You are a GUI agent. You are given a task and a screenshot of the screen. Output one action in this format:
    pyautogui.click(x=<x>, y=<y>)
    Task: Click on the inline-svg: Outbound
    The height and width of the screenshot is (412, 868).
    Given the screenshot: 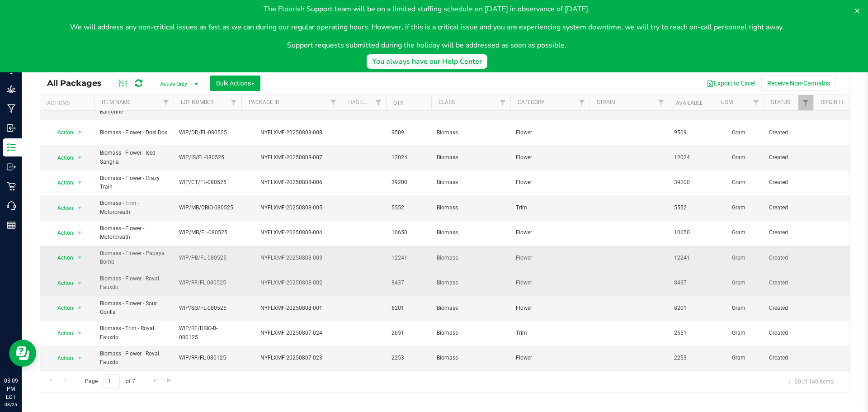 What is the action you would take?
    pyautogui.click(x=11, y=167)
    